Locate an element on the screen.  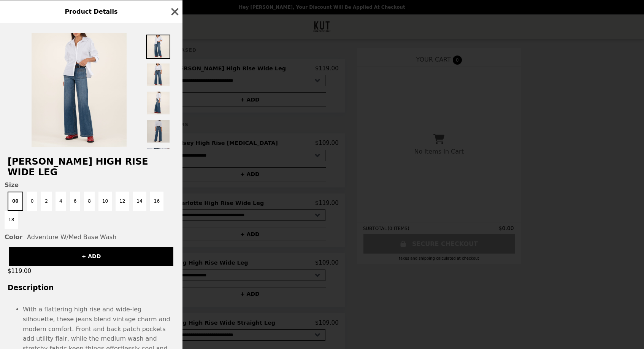
img: 00 / Adventure W/Med Base Wash is located at coordinates (79, 90).